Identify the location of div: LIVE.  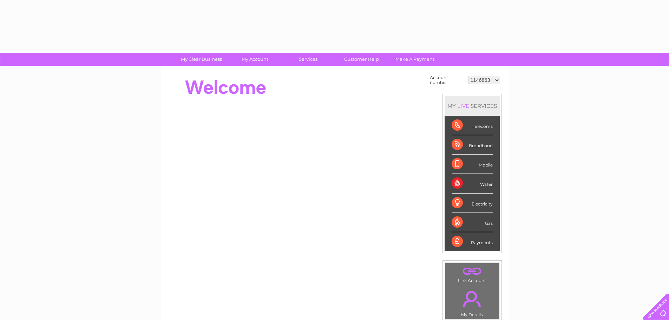
(463, 106).